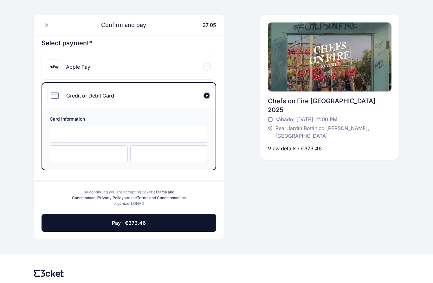  What do you see at coordinates (209, 25) in the screenshot?
I see `span: 27:05` at bounding box center [209, 25].